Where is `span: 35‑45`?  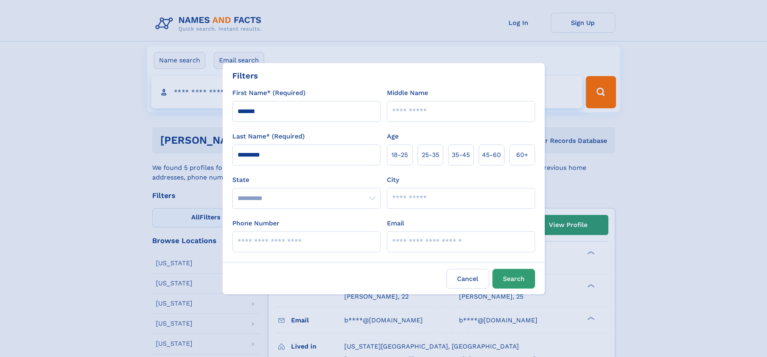
span: 35‑45 is located at coordinates (461, 155).